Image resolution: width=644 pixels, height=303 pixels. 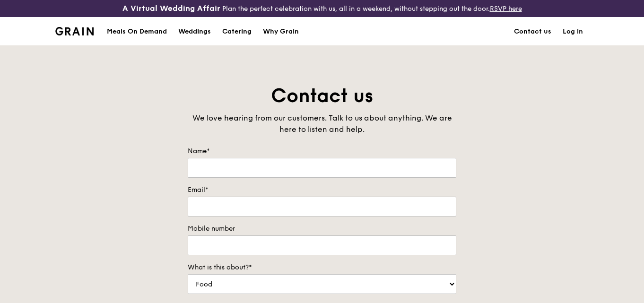 I want to click on div: We love hearing from our customers. Talk to us about anything. We are here to listen and help., so click(x=322, y=124).